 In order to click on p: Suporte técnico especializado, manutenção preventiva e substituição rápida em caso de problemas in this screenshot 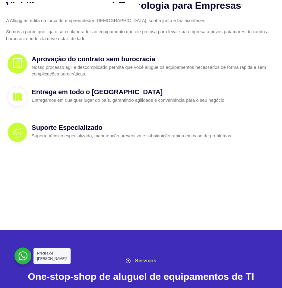, I will do `click(131, 136)`.